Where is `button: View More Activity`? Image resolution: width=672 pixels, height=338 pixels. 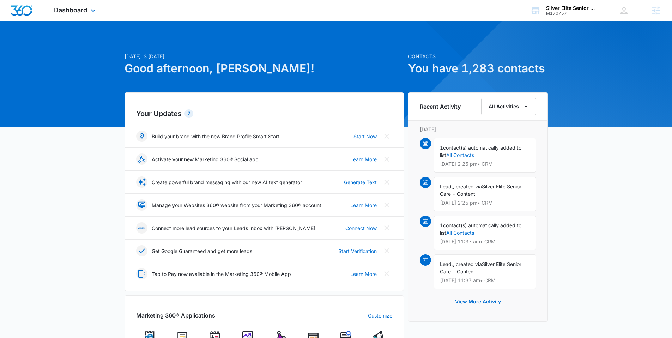
button: View More Activity is located at coordinates (478, 302).